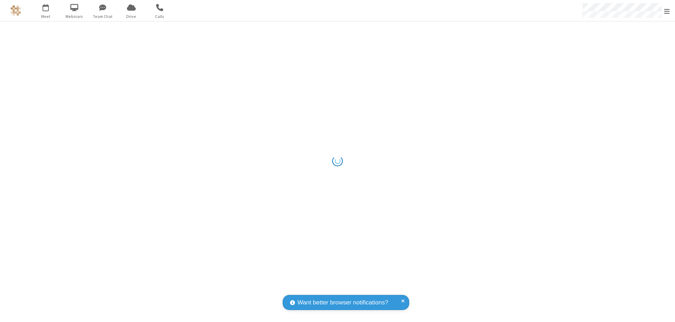 The height and width of the screenshot is (322, 675). I want to click on span: Webinars, so click(74, 17).